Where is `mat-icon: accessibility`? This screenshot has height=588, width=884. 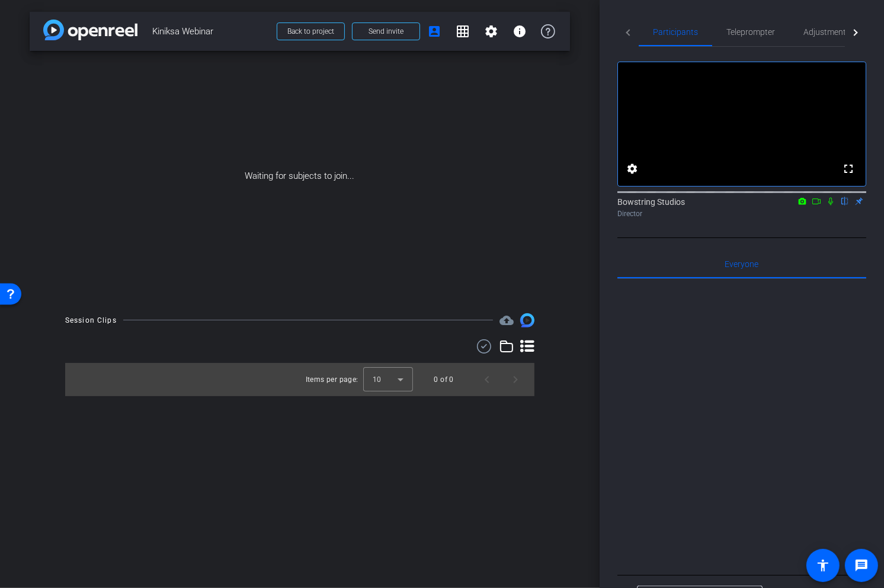
mat-icon: accessibility is located at coordinates (823, 565).